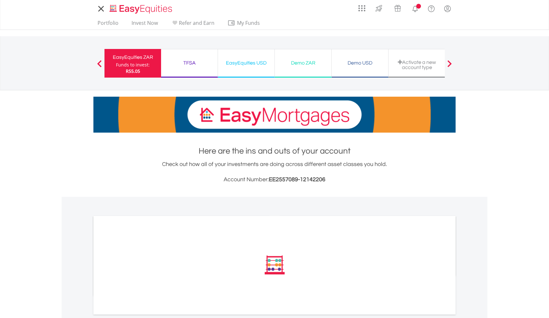 The height and width of the screenshot is (318, 549). Describe the element at coordinates (145, 24) in the screenshot. I see `a: Invest Now` at that location.